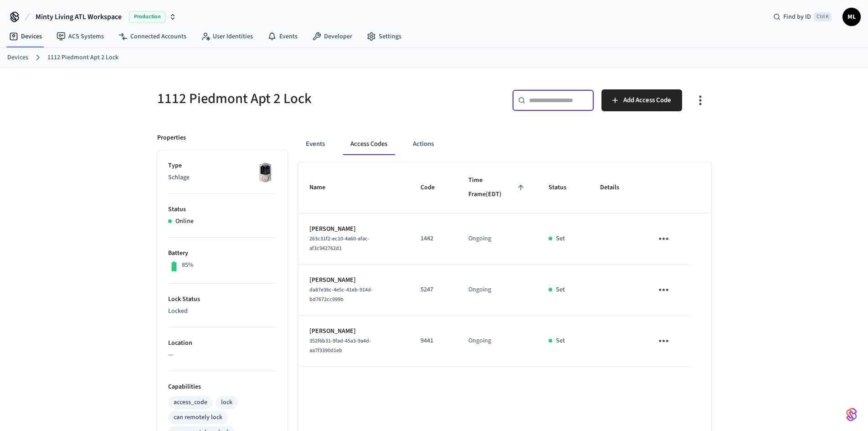  Describe the element at coordinates (223, 253) in the screenshot. I see `p: Battery` at that location.